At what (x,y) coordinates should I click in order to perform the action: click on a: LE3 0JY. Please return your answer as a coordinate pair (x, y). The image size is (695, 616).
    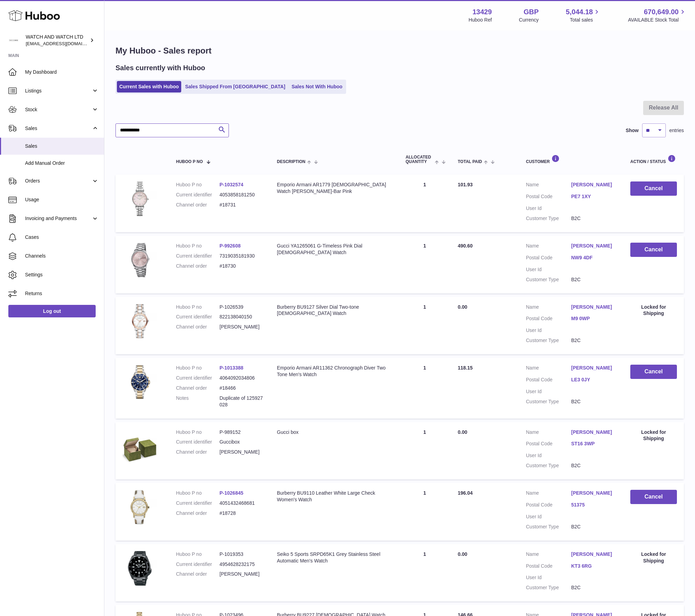
    Looking at the image, I should click on (594, 380).